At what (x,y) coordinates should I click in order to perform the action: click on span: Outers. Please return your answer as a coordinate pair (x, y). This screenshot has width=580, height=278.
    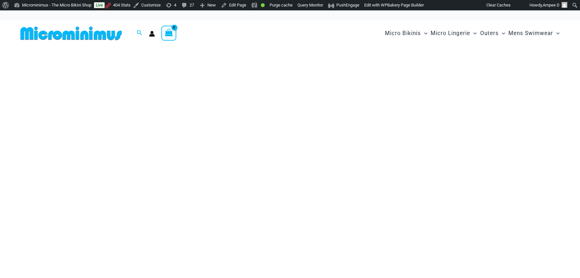
    Looking at the image, I should click on (490, 33).